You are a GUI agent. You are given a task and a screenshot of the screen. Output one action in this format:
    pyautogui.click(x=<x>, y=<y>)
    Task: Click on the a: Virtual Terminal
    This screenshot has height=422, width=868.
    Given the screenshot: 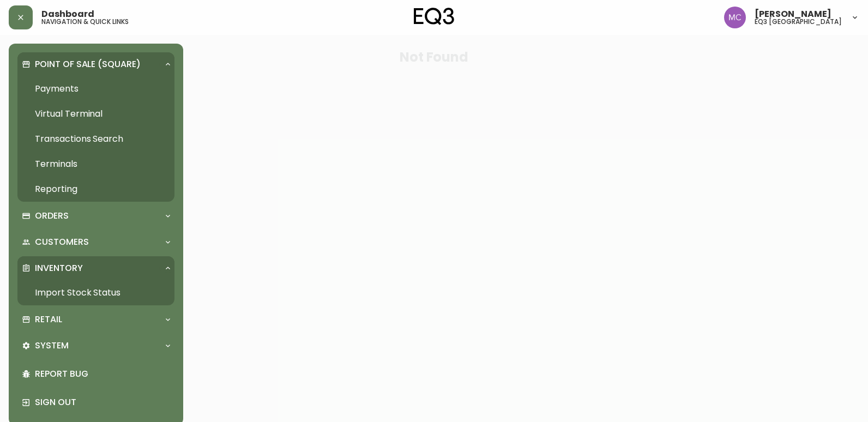 What is the action you would take?
    pyautogui.click(x=96, y=114)
    